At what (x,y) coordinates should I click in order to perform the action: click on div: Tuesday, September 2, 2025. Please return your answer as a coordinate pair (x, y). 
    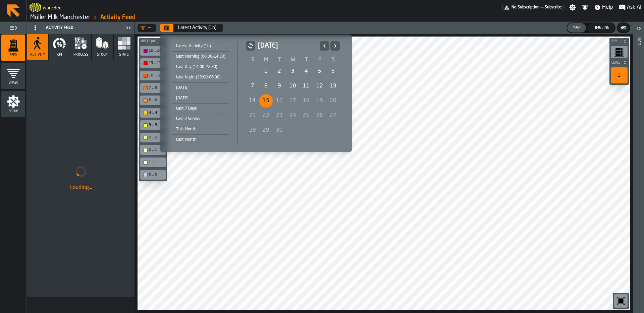
    Looking at the image, I should click on (279, 72).